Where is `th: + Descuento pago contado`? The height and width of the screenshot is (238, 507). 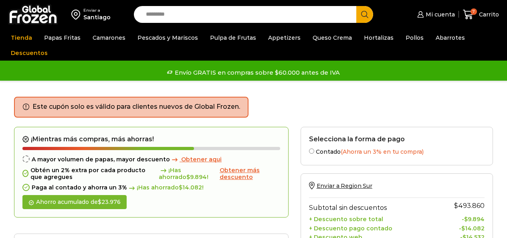
th: + Descuento pago contado is located at coordinates (375, 227).